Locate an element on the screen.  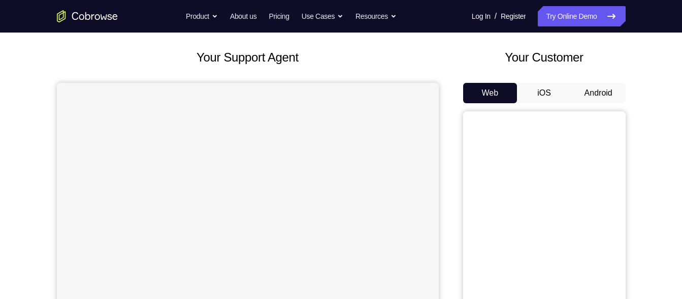
button: Resources is located at coordinates (376, 16).